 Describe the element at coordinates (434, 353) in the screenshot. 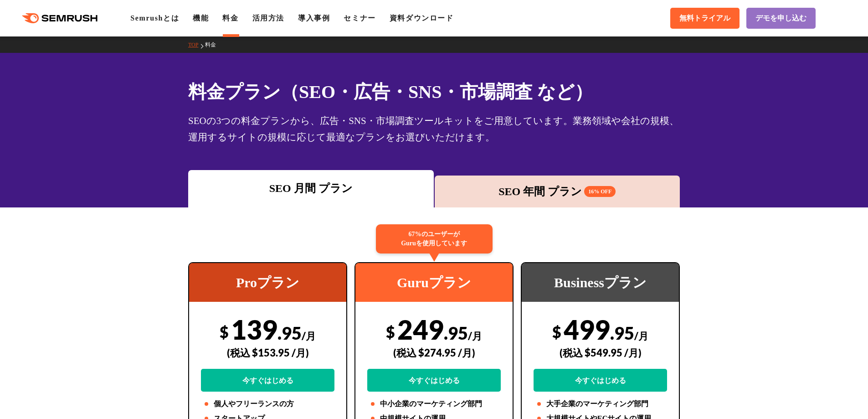

I see `div: 249` at that location.